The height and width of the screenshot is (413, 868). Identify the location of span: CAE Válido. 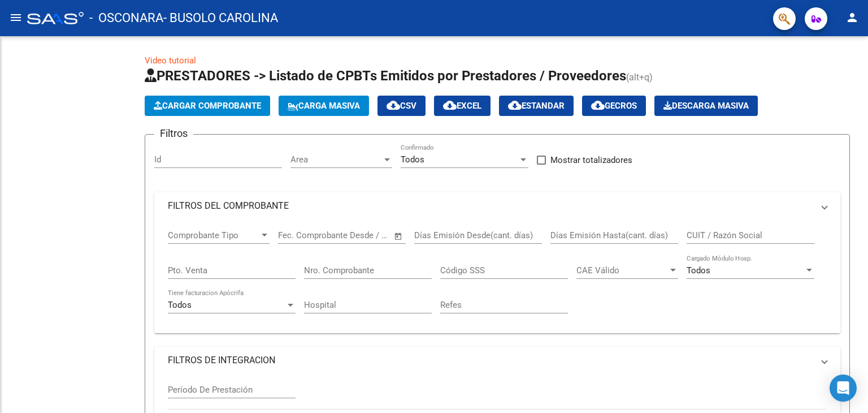
(622, 271).